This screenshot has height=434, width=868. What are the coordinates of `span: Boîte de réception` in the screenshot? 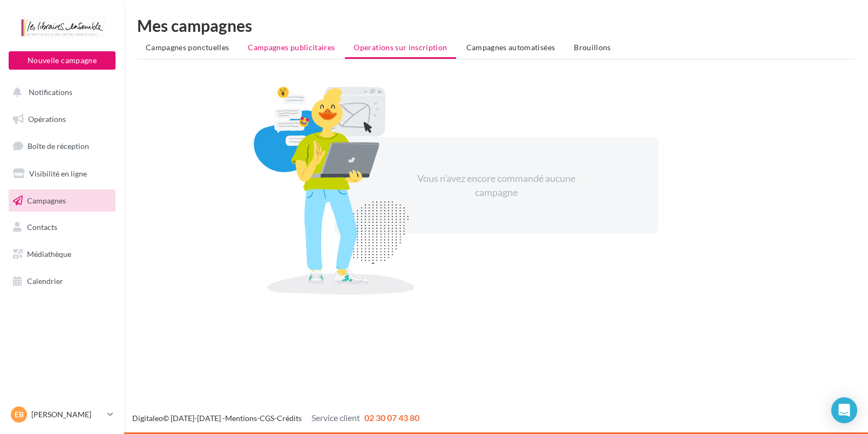 It's located at (58, 146).